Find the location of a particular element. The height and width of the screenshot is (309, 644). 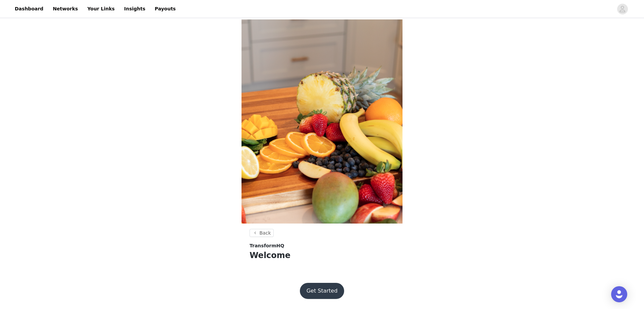

a: Payouts is located at coordinates (165, 9).